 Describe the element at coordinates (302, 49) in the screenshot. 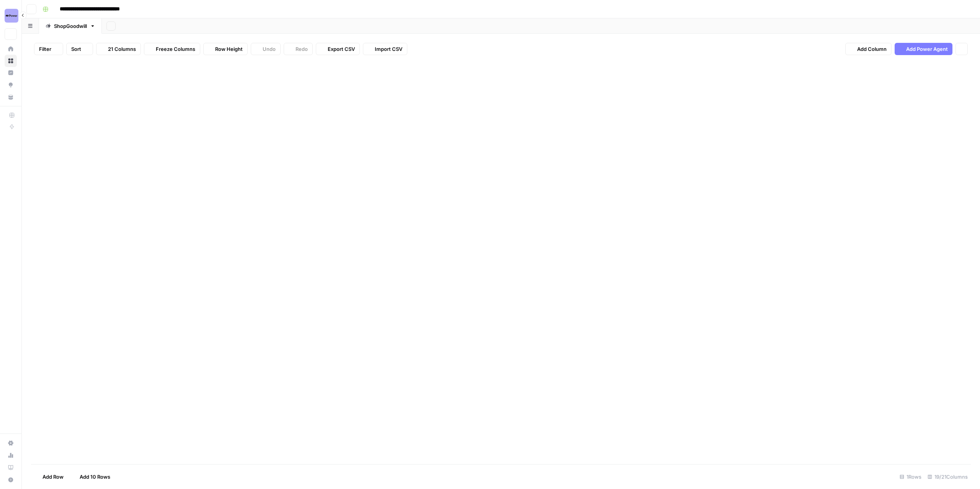

I see `span: Redo` at that location.